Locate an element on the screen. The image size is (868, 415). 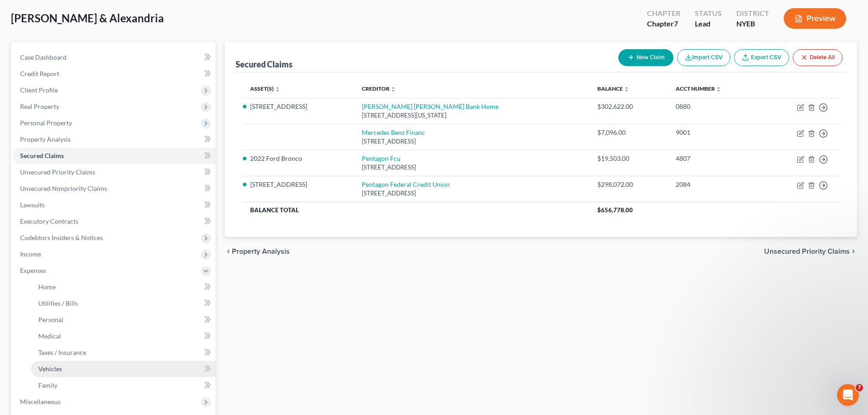
div: We typically reply in a few hours is located at coordinates (85, 129).